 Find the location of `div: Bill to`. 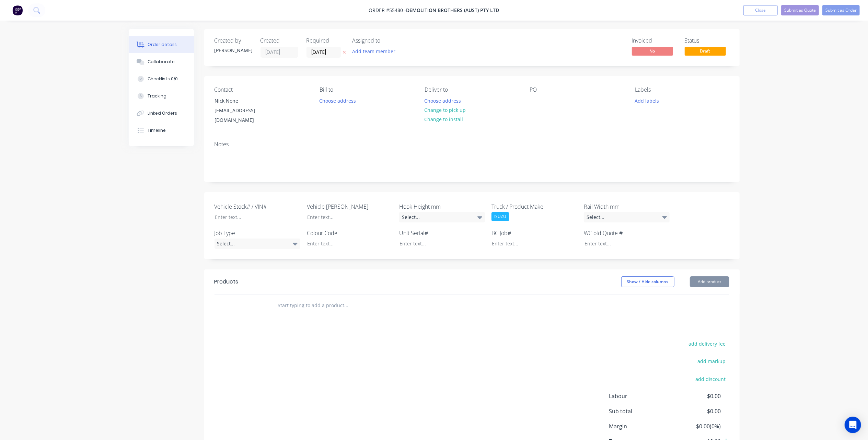

div: Bill to is located at coordinates (367, 90).